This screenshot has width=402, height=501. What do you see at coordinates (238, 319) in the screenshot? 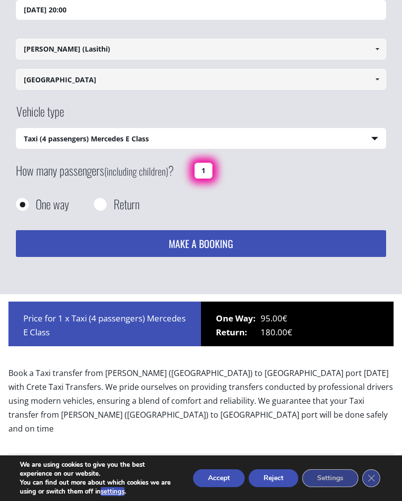
I see `span: One Way:` at bounding box center [238, 319].